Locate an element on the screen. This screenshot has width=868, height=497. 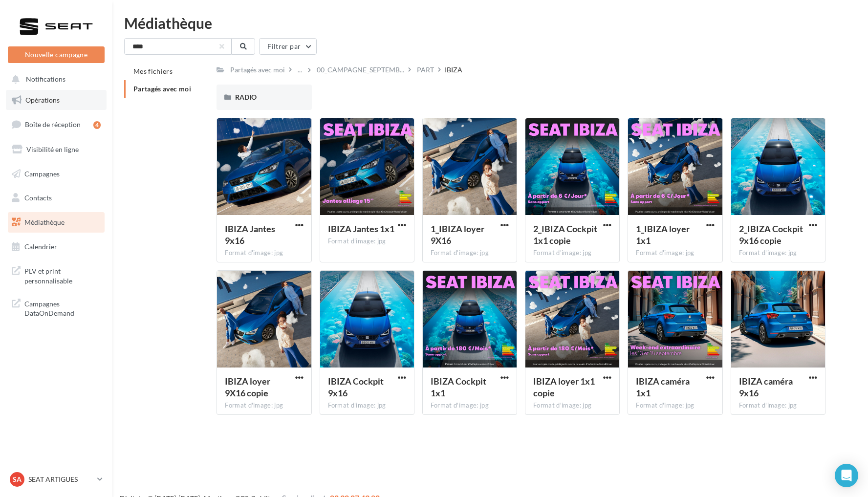
button: Nouvelle campagne is located at coordinates (56, 55).